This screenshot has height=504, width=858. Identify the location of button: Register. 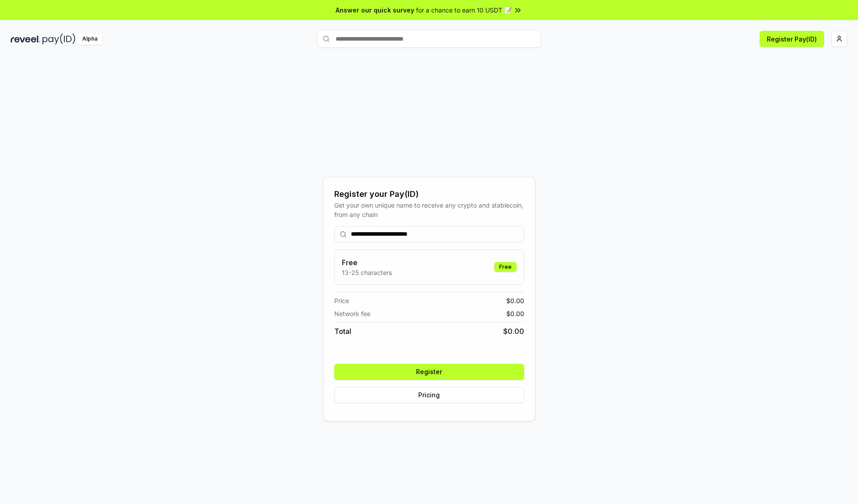
(429, 372).